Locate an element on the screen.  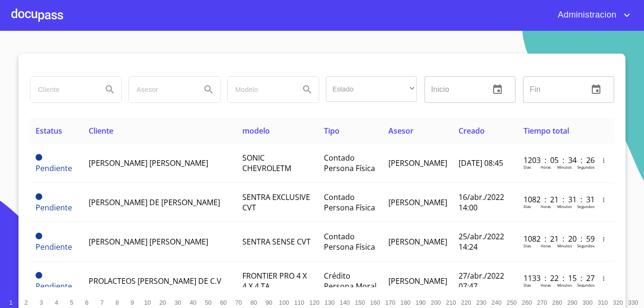
span: 120 is located at coordinates (314, 302).